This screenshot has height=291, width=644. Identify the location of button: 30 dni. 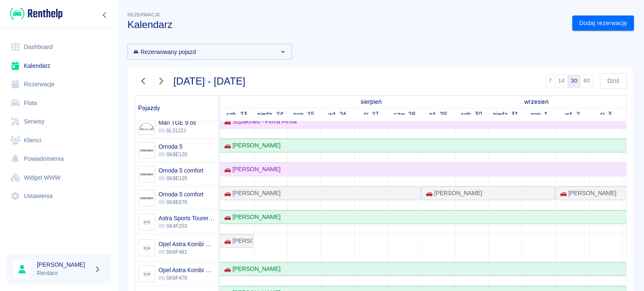
(574, 81).